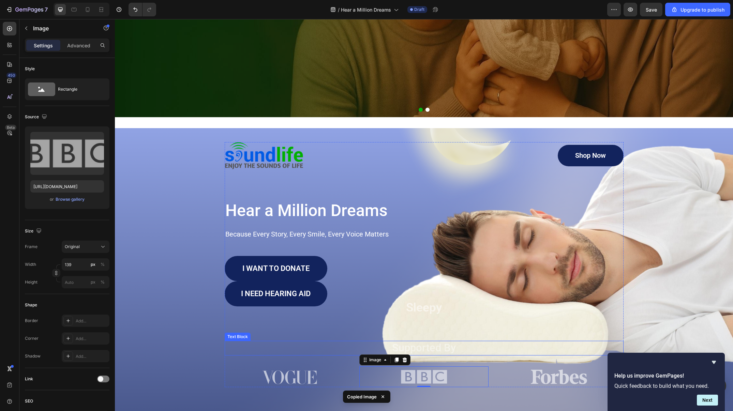  I want to click on div: 450, so click(11, 75).